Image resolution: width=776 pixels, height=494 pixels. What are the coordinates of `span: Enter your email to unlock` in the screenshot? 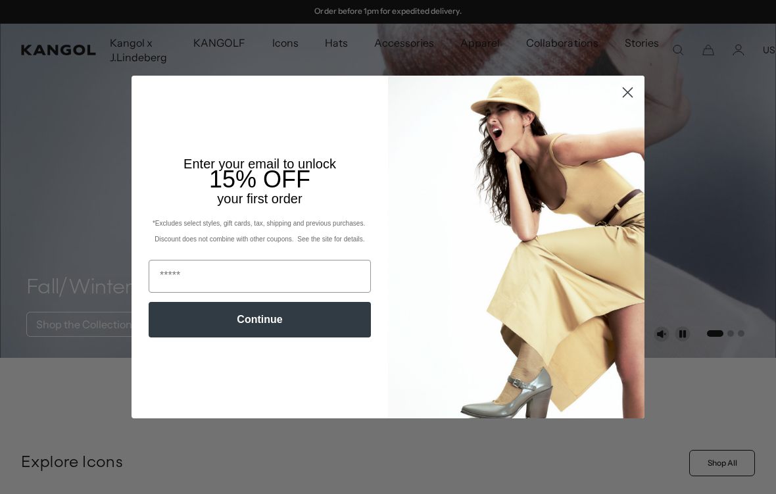 It's located at (260, 164).